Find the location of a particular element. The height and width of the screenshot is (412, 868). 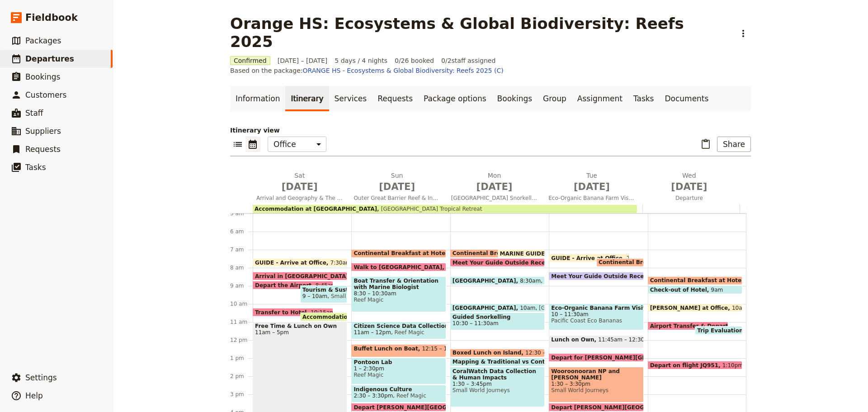

span: MARINE GUIDES - Arrive at Office is located at coordinates (552, 254).